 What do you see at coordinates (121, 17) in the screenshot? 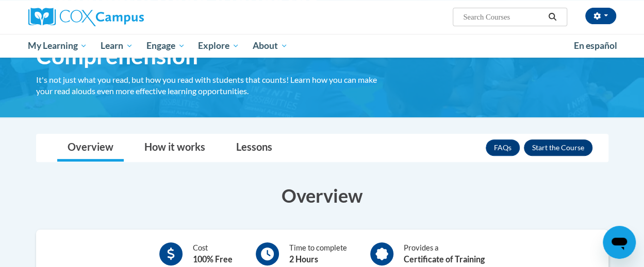
I see `a: Cox Campus` at bounding box center [121, 17].